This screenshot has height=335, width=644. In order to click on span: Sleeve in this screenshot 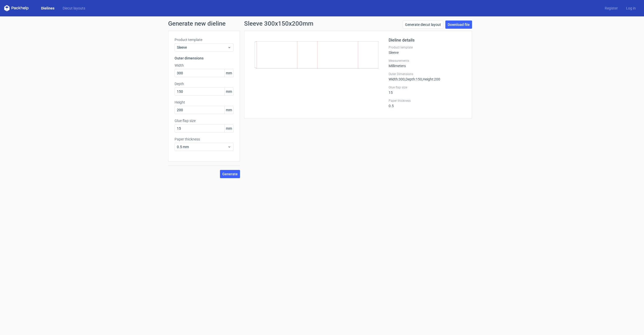, I will do `click(202, 48)`.